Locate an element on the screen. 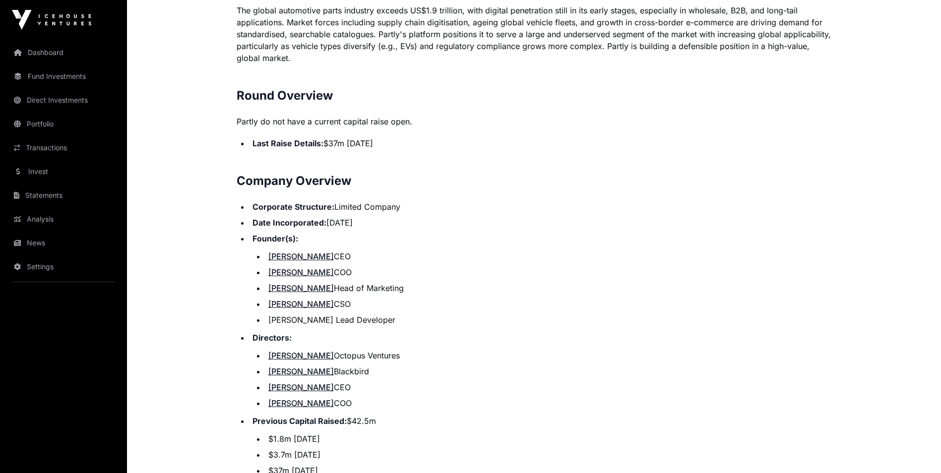 This screenshot has height=473, width=941. li: Head of Marketing is located at coordinates (548, 288).